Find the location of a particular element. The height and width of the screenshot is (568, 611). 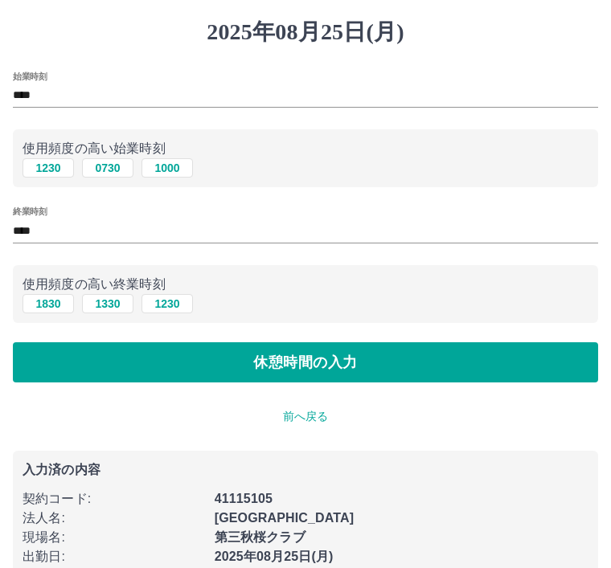

button: 1830 is located at coordinates (48, 304).